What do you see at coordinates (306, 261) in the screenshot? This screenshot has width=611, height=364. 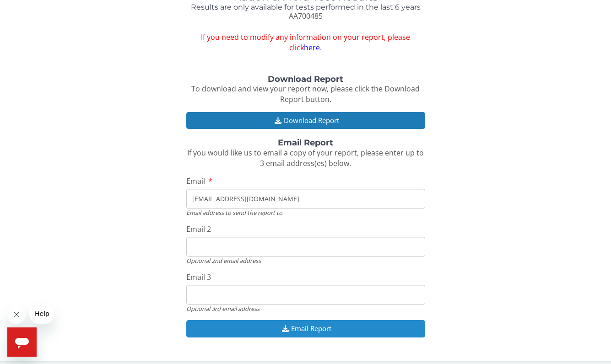 I see `div: Optional 2nd email address` at bounding box center [306, 261].